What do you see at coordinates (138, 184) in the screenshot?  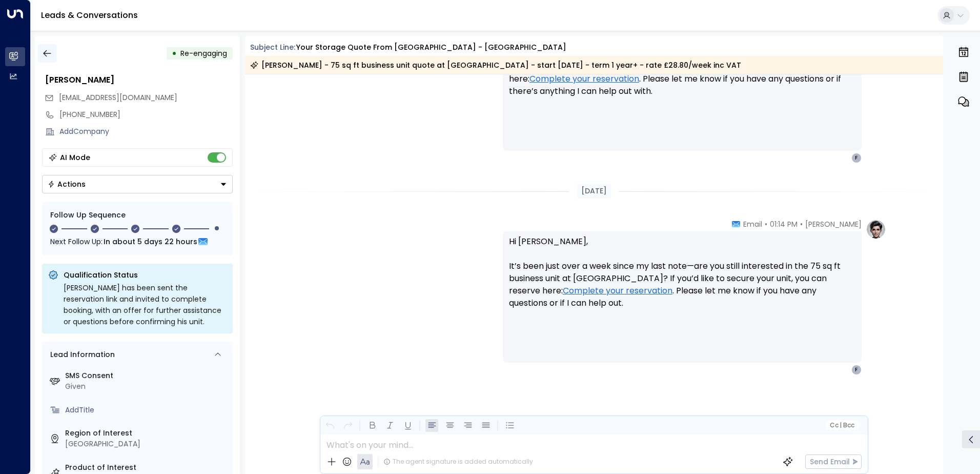 I see `button: Actions` at bounding box center [138, 184].